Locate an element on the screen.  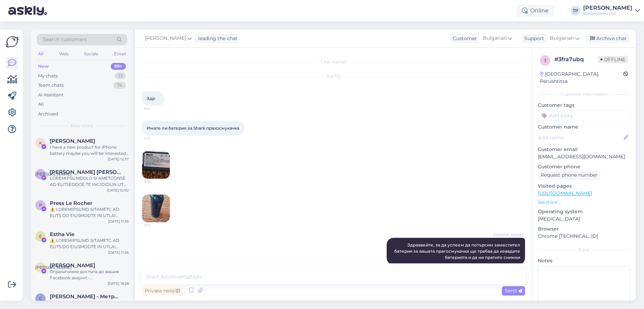
span: С is located at coordinates (41, 298).